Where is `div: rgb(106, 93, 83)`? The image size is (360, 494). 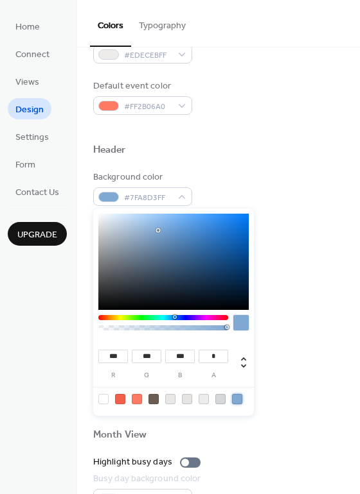
div: rgb(106, 93, 83) is located at coordinates (153, 399).